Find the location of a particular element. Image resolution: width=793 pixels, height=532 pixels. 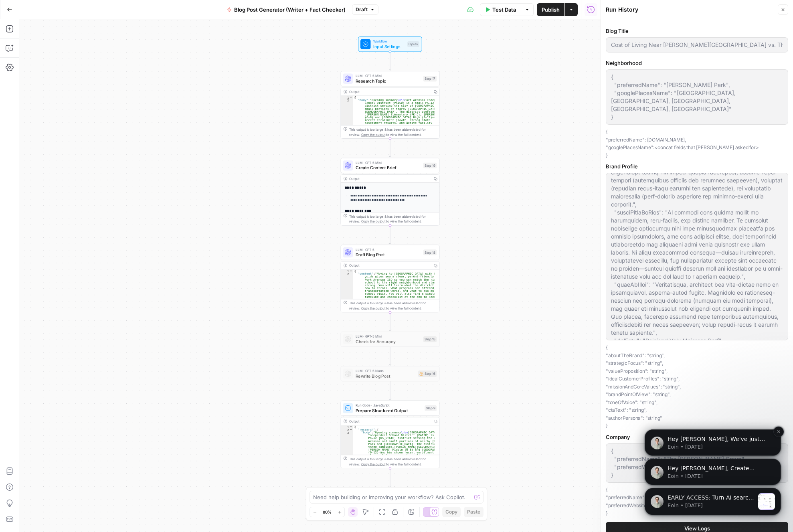

div: Notification stack is located at coordinates (80, 87).